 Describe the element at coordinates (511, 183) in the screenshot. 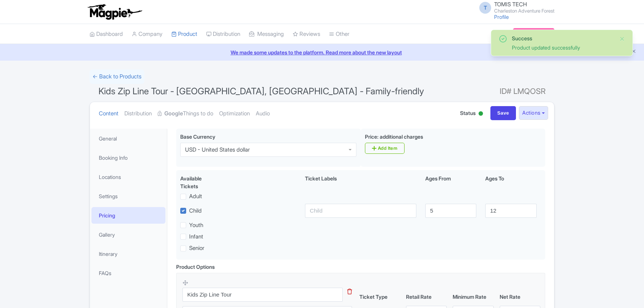

I see `div: Ages To` at that location.